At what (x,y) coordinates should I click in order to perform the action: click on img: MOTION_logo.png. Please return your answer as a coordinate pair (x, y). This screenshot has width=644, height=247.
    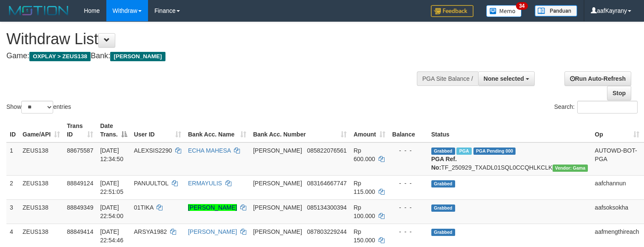
    Looking at the image, I should click on (39, 11).